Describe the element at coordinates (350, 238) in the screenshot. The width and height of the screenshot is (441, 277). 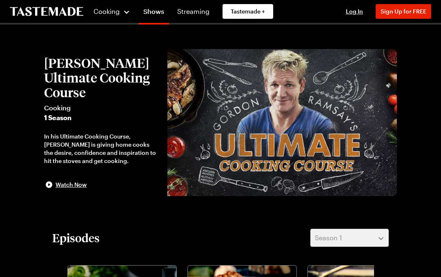
I see `button: Season 1` at that location.